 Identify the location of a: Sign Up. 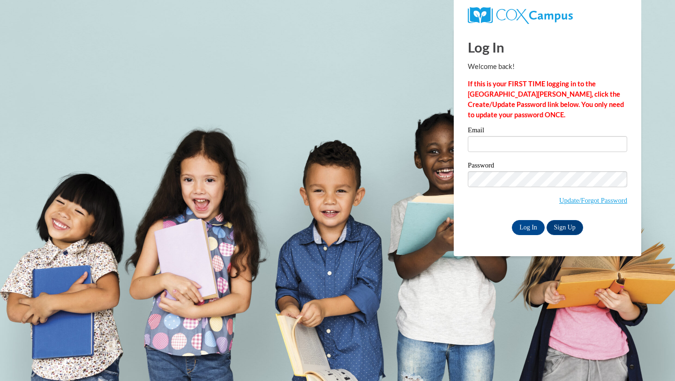
(565, 227).